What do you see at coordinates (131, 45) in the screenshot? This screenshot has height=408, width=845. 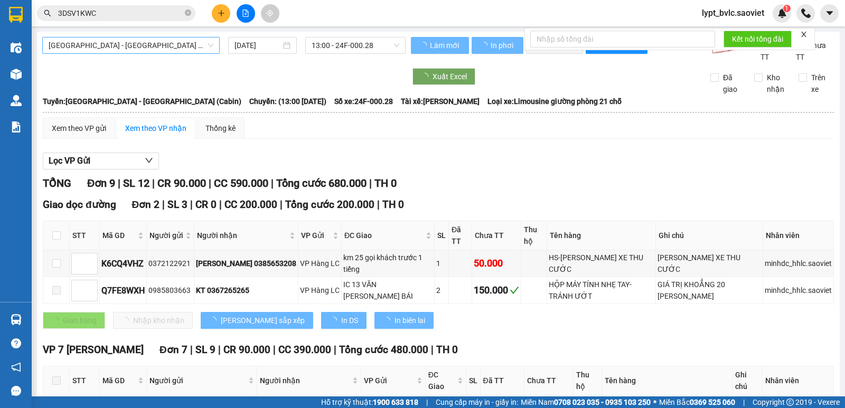 I see `span: Hà Nội - Lào Cai (Cabin)` at bounding box center [131, 45].